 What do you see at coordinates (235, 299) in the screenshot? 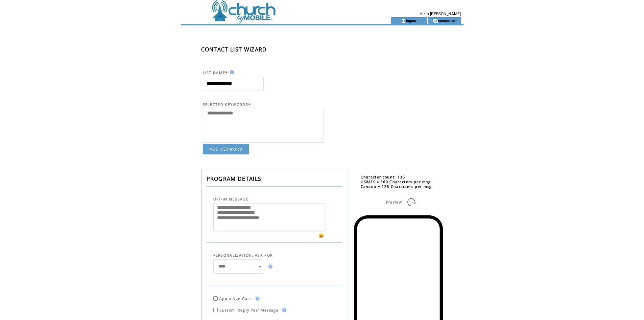
I see `span: Apply Age Gate` at bounding box center [235, 299].